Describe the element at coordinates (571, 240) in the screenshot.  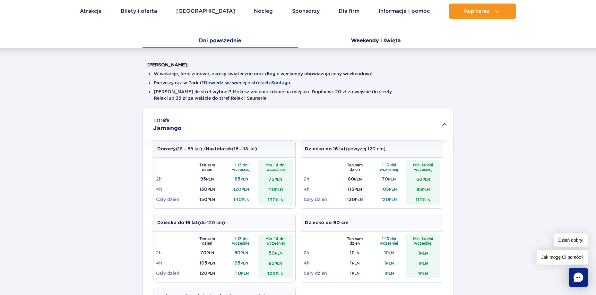
I see `span: Dzień dobry!` at that location.